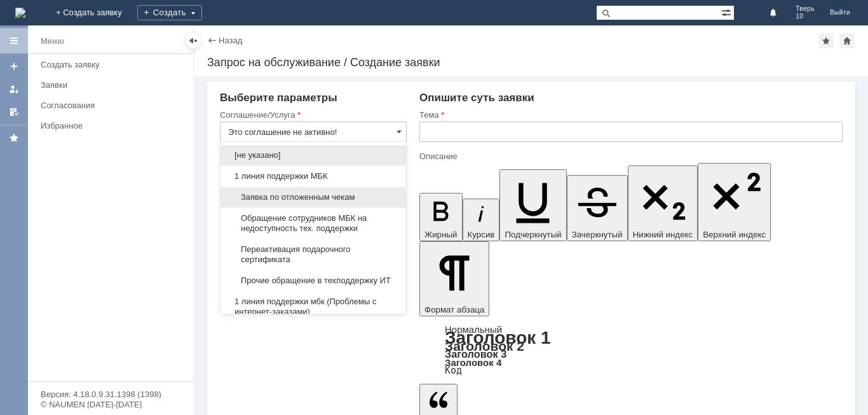  I want to click on div: Тема, so click(630, 114).